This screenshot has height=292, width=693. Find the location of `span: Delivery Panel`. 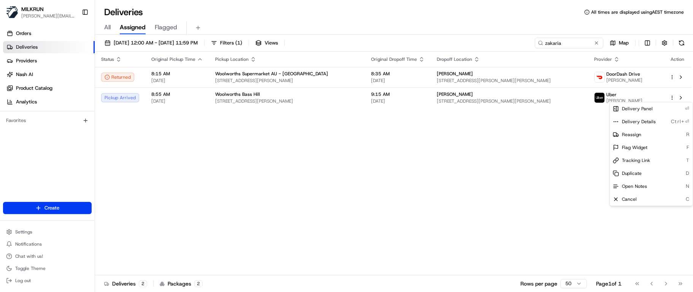

span: Delivery Panel is located at coordinates (637, 109).